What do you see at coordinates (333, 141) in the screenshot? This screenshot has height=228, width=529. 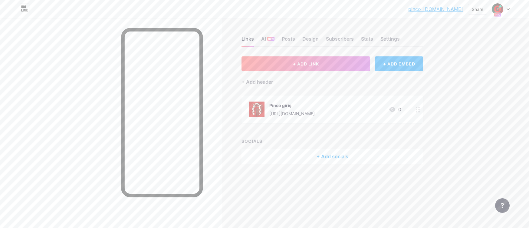 I see `div: SOCIALS` at bounding box center [333, 141].